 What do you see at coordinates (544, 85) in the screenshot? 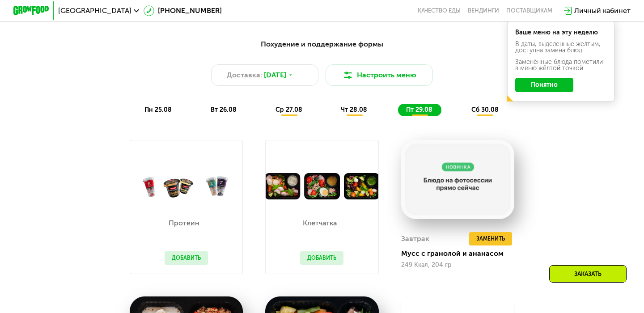
I see `button: Понятно` at bounding box center [544, 85].